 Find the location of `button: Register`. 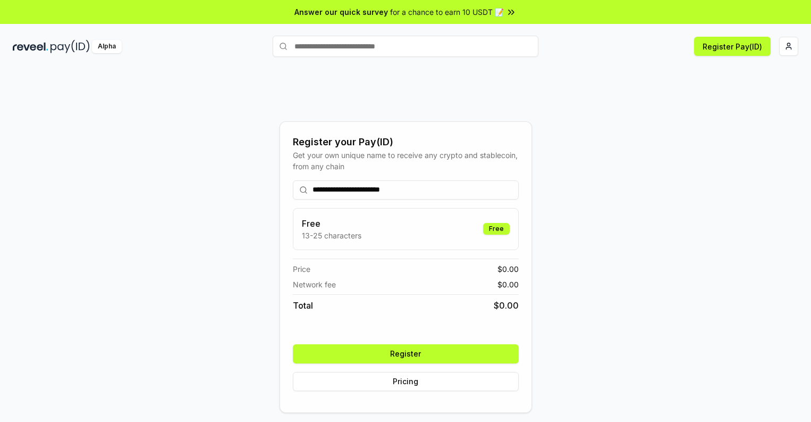

button: Register is located at coordinates (406, 354).